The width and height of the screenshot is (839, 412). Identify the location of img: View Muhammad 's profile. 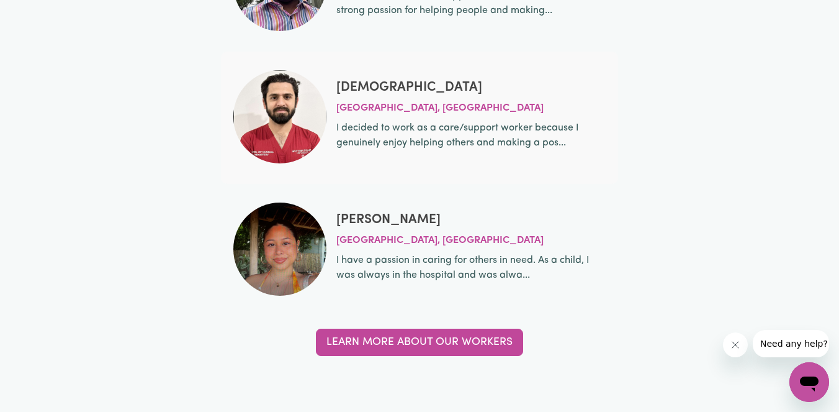
(280, 117).